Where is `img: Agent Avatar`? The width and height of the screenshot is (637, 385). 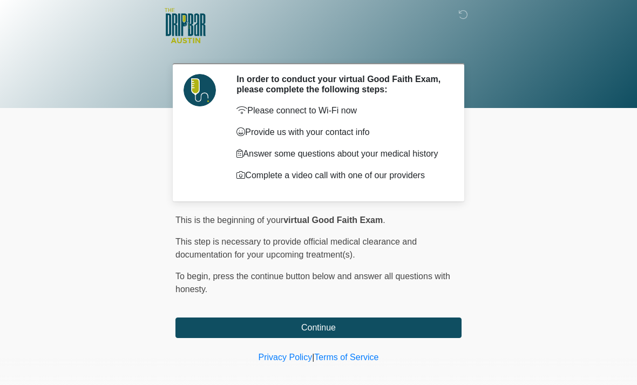 img: Agent Avatar is located at coordinates (200, 90).